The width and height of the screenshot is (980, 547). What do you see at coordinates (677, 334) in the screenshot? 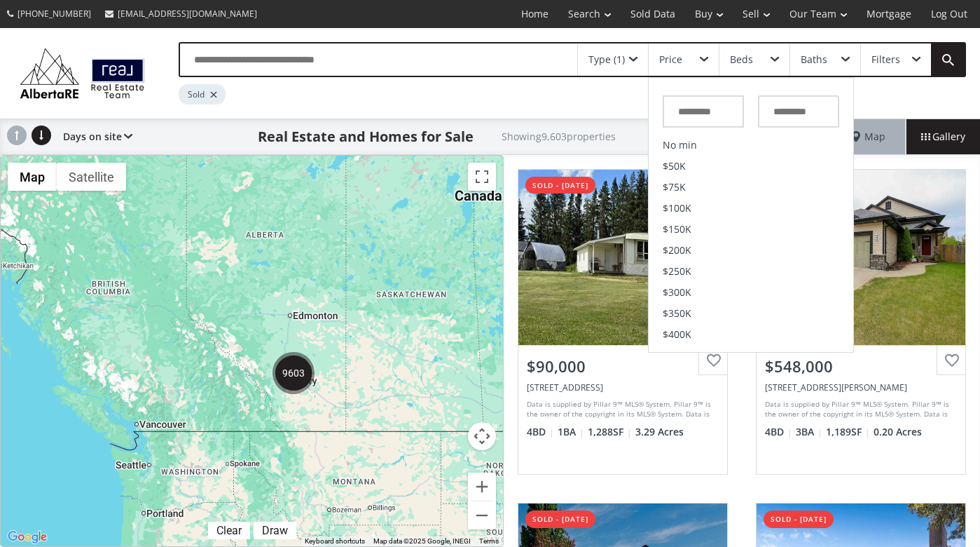
I see `span: $400K` at bounding box center [677, 334].